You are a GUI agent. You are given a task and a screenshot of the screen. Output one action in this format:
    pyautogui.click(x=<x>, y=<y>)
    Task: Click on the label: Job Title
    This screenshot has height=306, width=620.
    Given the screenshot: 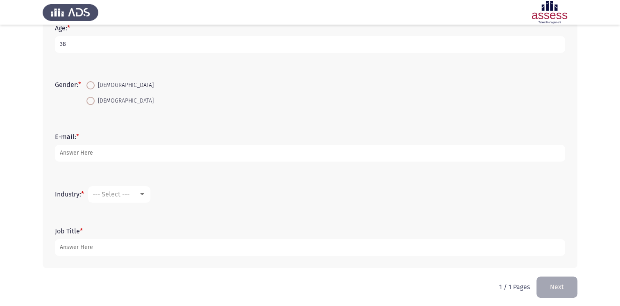 What is the action you would take?
    pyautogui.click(x=69, y=231)
    